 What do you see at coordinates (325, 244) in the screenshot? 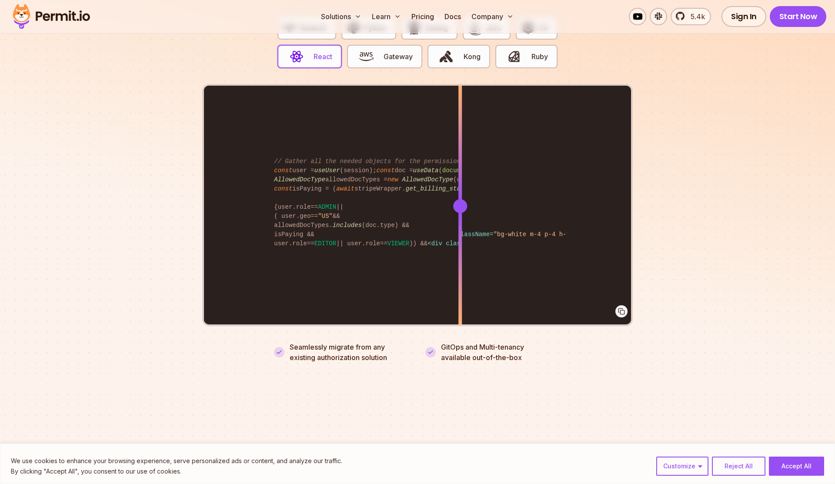
I see `span: EDITOR` at bounding box center [325, 244].